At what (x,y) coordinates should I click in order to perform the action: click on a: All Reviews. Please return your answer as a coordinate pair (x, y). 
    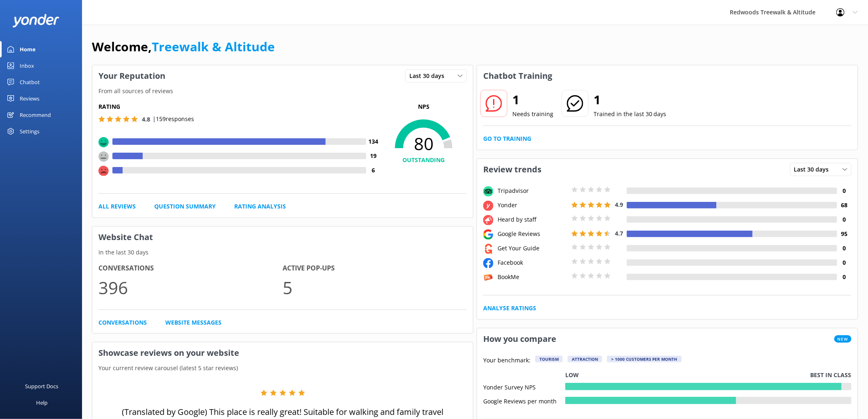
    Looking at the image, I should click on (117, 206).